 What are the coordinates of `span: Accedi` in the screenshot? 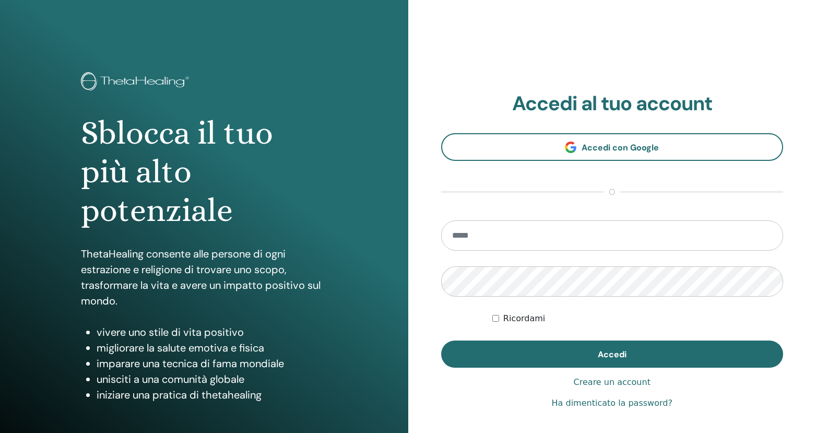 It's located at (612, 354).